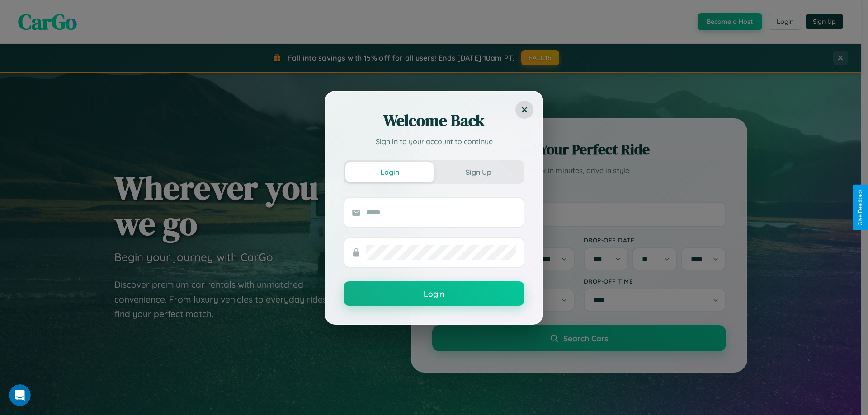 The image size is (868, 415). What do you see at coordinates (434, 141) in the screenshot?
I see `p: Sign in to your account to continue` at bounding box center [434, 141].